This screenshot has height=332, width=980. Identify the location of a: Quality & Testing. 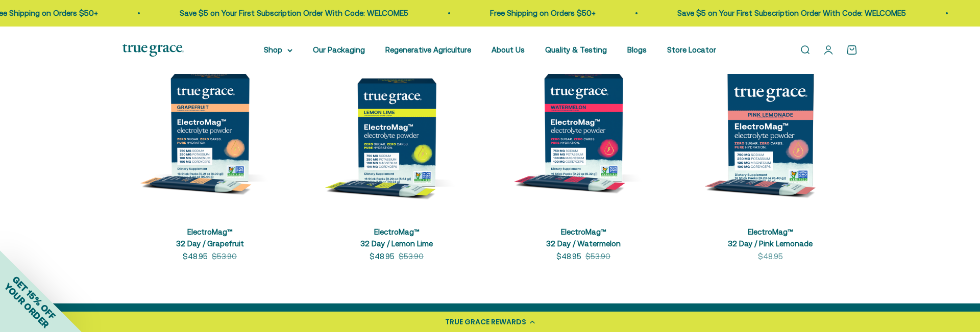
(576, 50).